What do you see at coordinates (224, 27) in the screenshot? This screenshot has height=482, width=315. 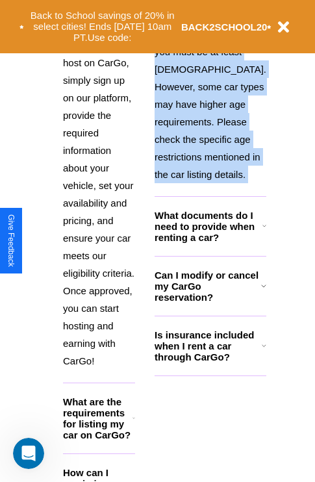 I see `b: BACK2SCHOOL20` at bounding box center [224, 27].